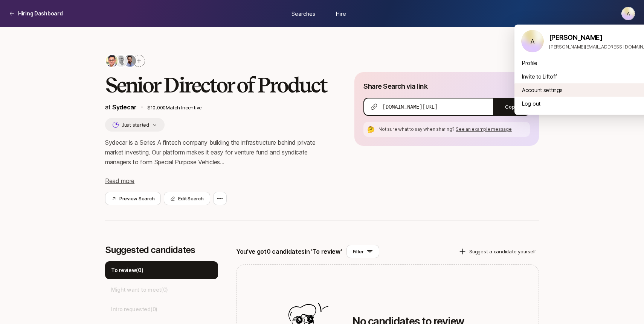 This screenshot has height=324, width=644. What do you see at coordinates (533, 41) in the screenshot?
I see `p: A` at bounding box center [533, 41].